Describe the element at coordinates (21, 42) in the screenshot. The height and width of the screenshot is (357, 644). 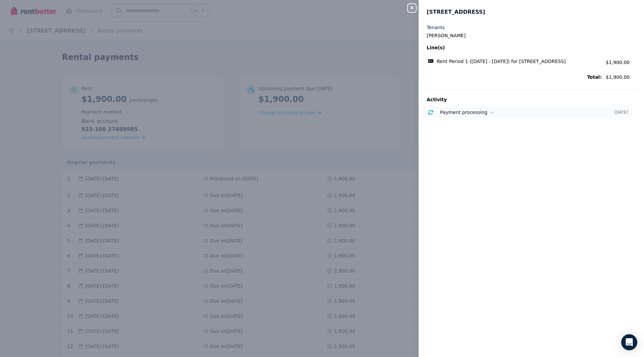
I see `img: tab_domain_overview_orange.svg` at that location.